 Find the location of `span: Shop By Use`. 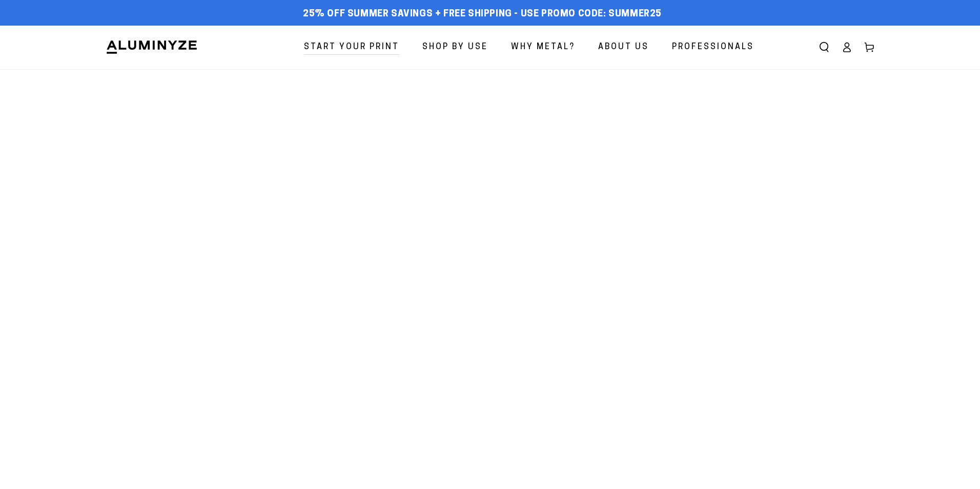

span: Shop By Use is located at coordinates (455, 47).